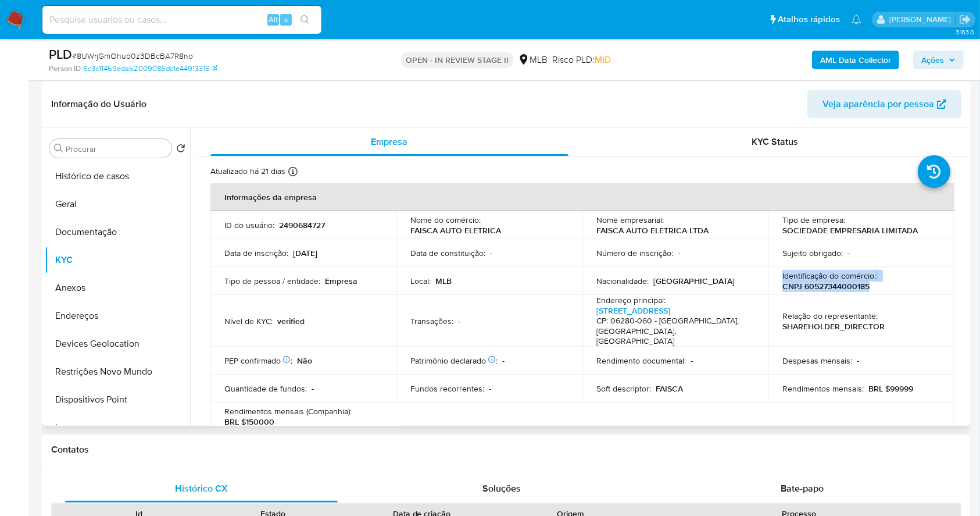 Image resolution: width=980 pixels, height=516 pixels. Describe the element at coordinates (288, 411) in the screenshot. I see `p: Rendimentos mensais (Companhia) :` at that location.